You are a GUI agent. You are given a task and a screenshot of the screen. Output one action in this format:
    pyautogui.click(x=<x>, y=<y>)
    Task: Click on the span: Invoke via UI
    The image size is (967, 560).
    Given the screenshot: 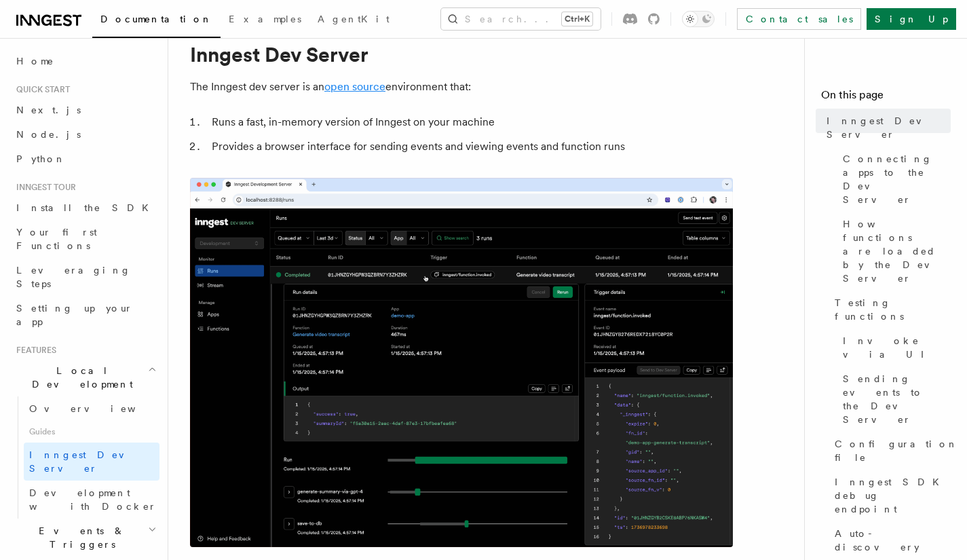 What is the action you would take?
    pyautogui.click(x=896, y=347)
    